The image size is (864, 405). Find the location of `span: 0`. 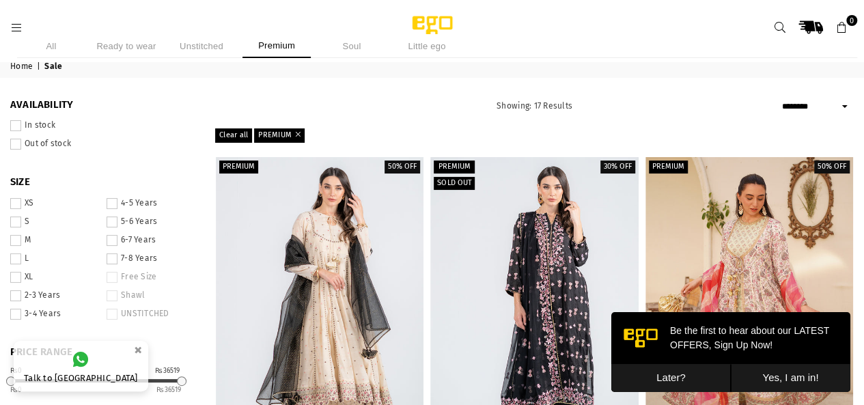

span: 0 is located at coordinates (852, 20).